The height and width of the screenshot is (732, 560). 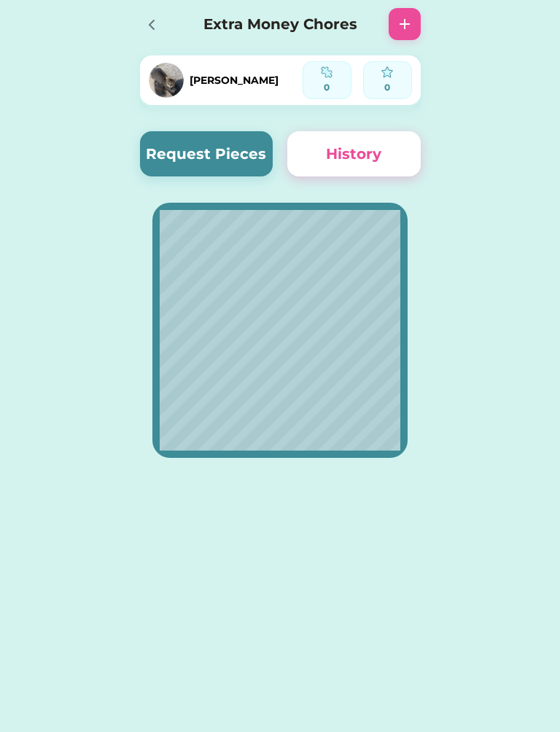 What do you see at coordinates (327, 72) in the screenshot?
I see `img: programming-module-puzzle-1--code-puzzle-module-programming-plugin-piece.svg` at bounding box center [327, 72].